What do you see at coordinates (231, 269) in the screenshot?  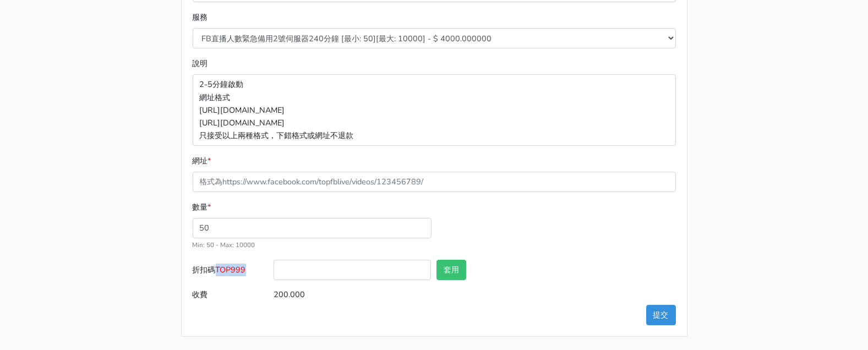 I see `span: TOP999` at bounding box center [231, 269].